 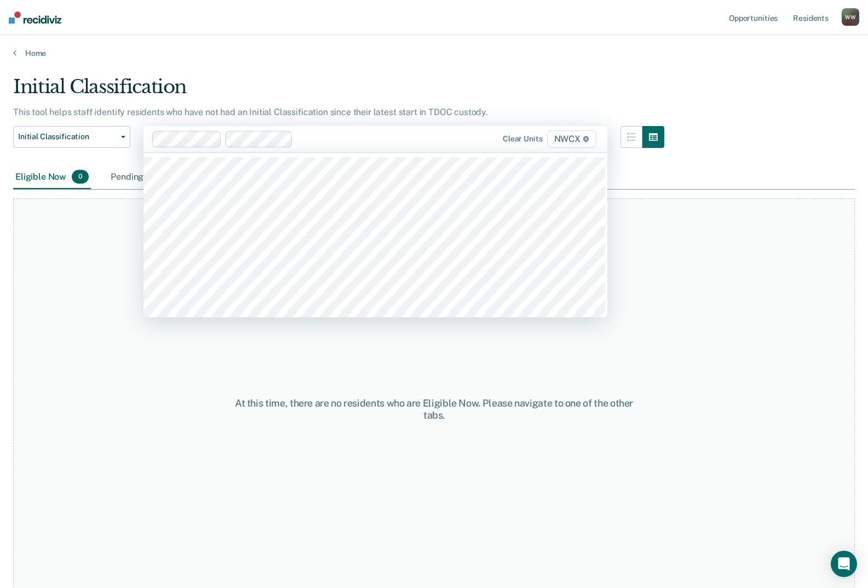 I want to click on div: W W, so click(x=851, y=17).